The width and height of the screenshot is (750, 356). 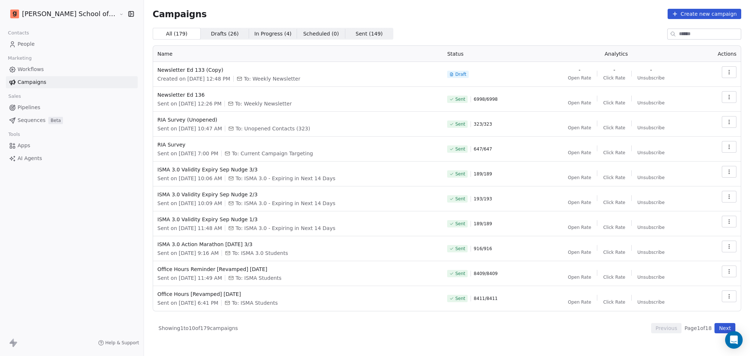 I want to click on span: Tools, so click(x=14, y=134).